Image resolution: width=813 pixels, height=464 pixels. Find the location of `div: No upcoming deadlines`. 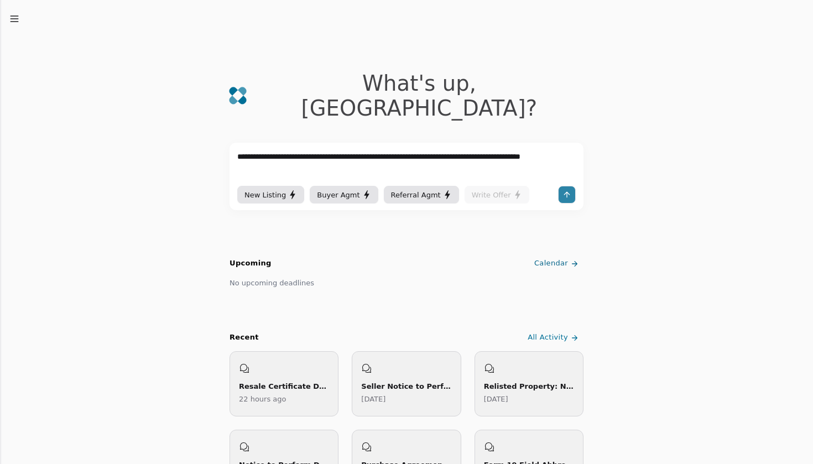

div: No upcoming deadlines is located at coordinates (272, 283).